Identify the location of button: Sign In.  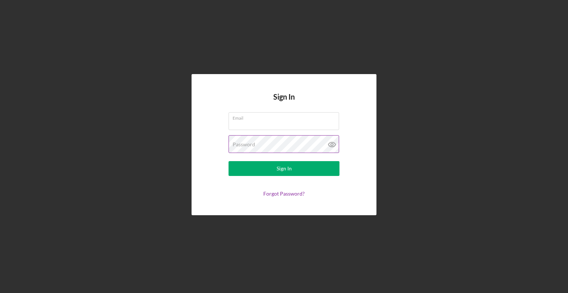
(284, 168).